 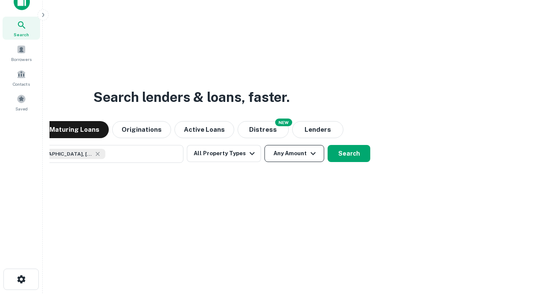 I want to click on h3: Search lenders & loans, faster., so click(x=191, y=97).